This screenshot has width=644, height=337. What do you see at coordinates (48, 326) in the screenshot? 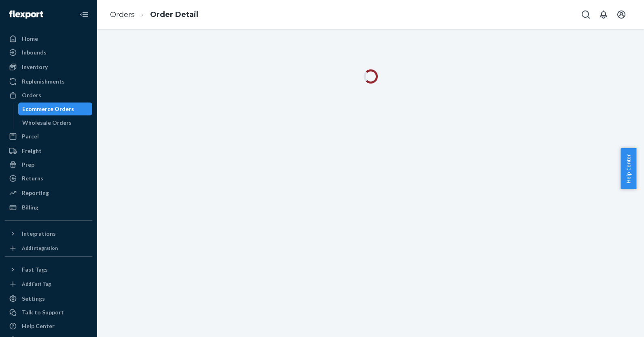
I see `a: Help Center` at bounding box center [48, 326].